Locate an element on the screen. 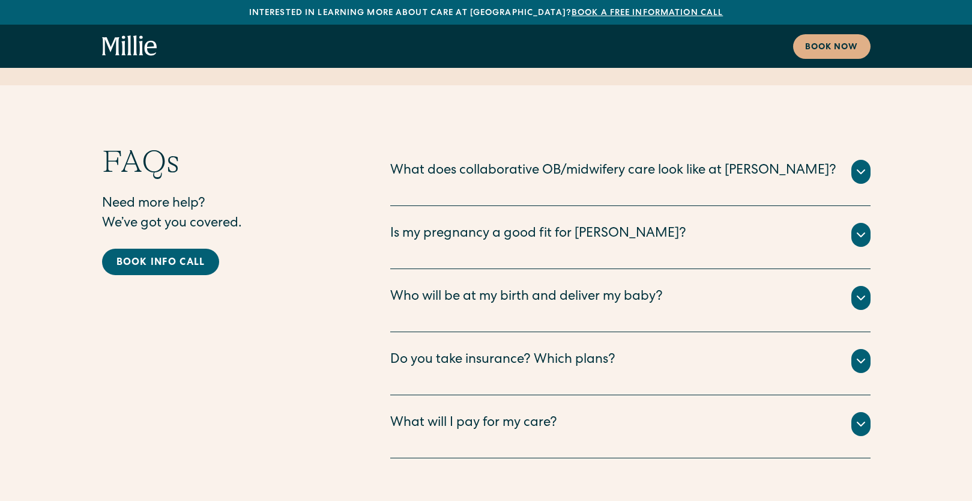 The width and height of the screenshot is (972, 501). a: Book info call is located at coordinates (161, 262).